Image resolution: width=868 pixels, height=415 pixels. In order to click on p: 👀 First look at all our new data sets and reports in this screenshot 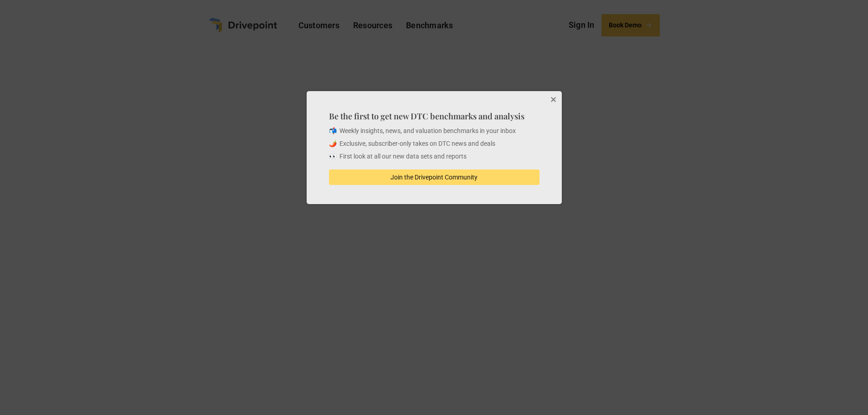, I will do `click(434, 157)`.